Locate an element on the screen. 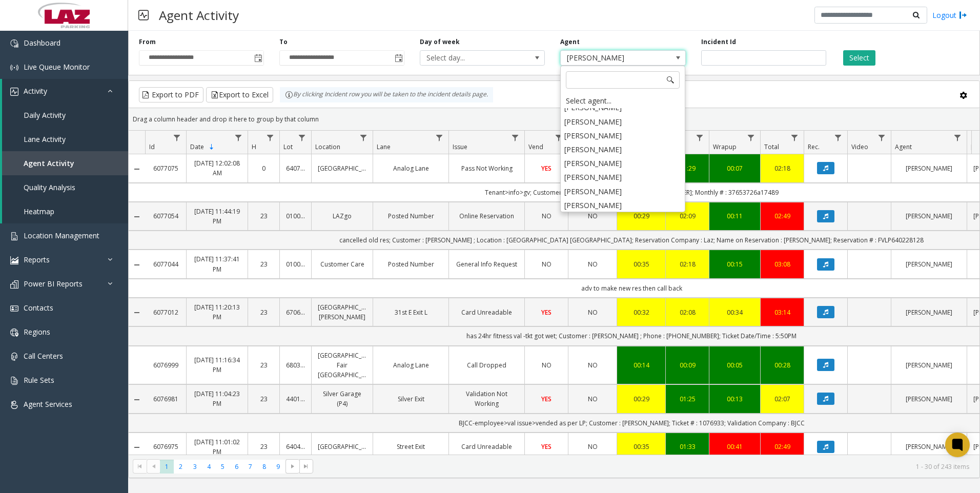 The height and width of the screenshot is (493, 980). a: 0 is located at coordinates (264, 168).